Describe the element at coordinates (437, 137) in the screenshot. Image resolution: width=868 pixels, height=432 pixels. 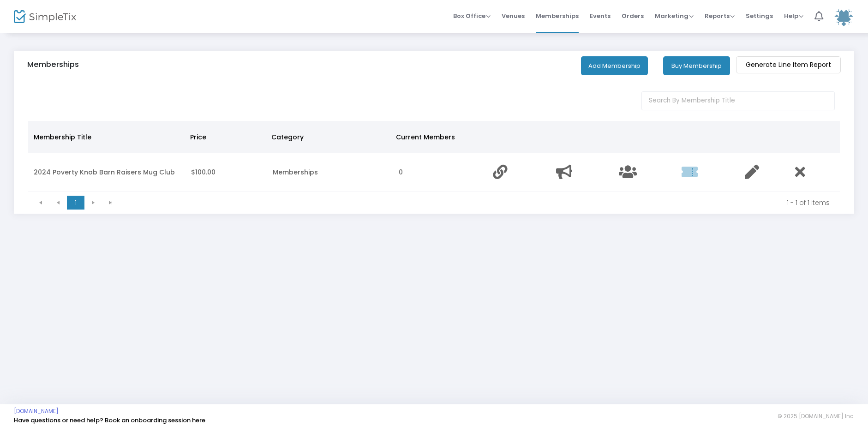
I see `th: Current Members` at that location.